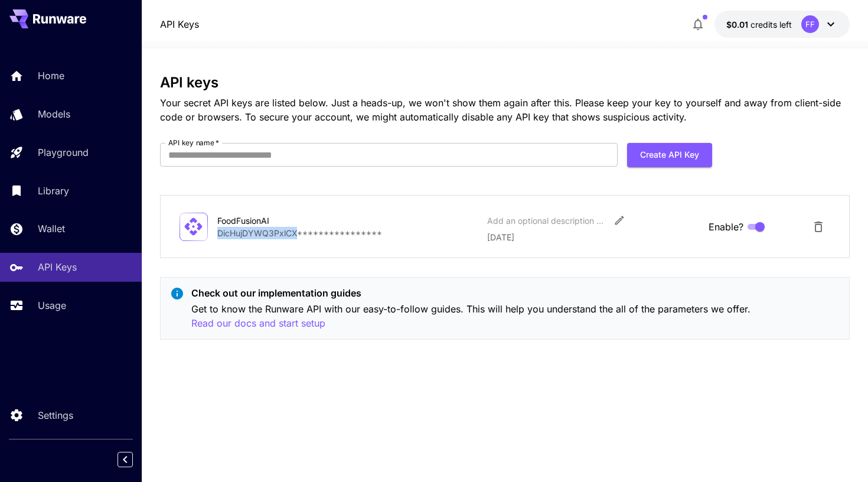  I want to click on p: Check out our implementation guides, so click(515, 293).